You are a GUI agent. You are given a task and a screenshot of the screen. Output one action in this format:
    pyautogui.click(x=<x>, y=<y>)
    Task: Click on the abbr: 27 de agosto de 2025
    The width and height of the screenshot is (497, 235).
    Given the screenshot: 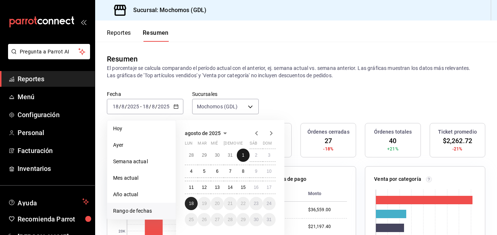 What is the action you would take?
    pyautogui.click(x=217, y=220)
    